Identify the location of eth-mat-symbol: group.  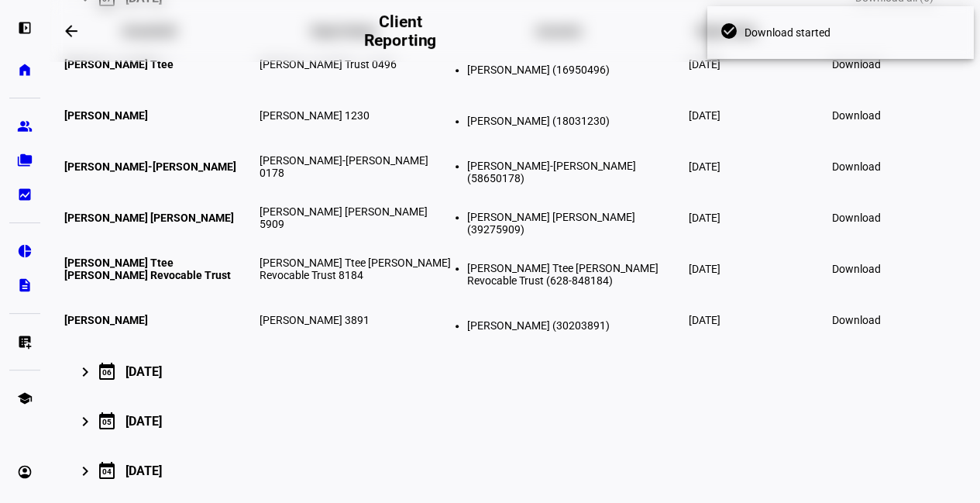
(25, 126).